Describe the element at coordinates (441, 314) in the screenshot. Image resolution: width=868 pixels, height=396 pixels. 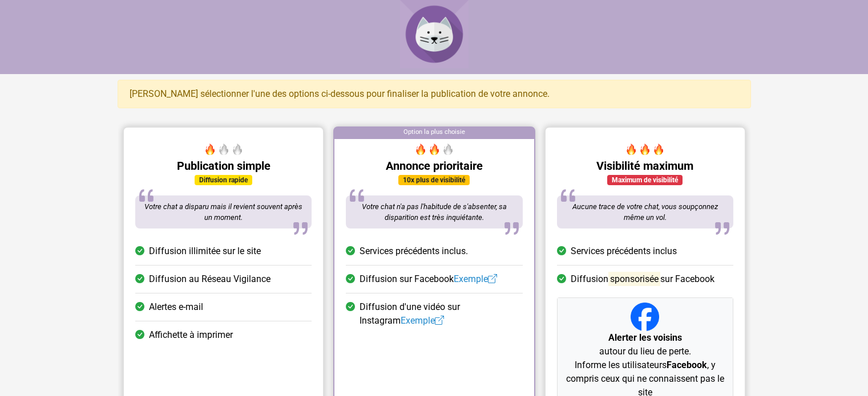
I see `span: Diffusion d'une vidéo sur Instagram` at that location.